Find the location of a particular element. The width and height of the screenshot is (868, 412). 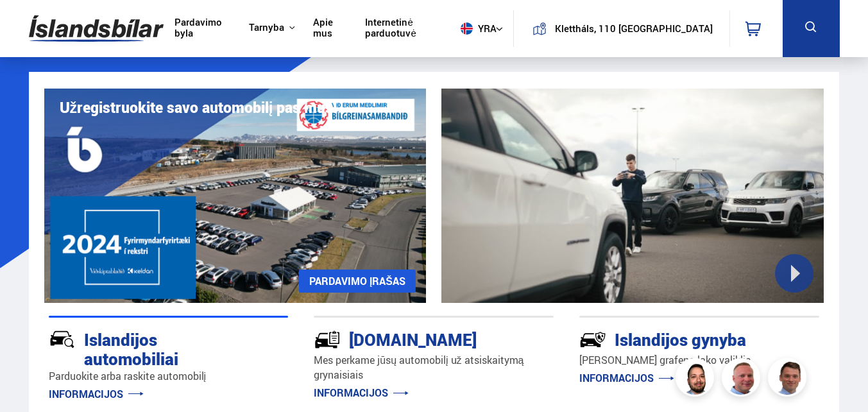

a: Internetinė parduotuvė is located at coordinates (404, 28).